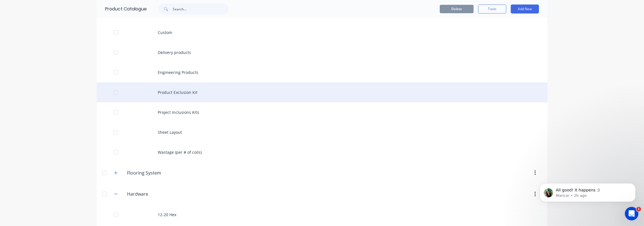 The image size is (644, 226). Describe the element at coordinates (61, 24) in the screenshot. I see `p: Message from Maricar, sent 2h ago` at that location.